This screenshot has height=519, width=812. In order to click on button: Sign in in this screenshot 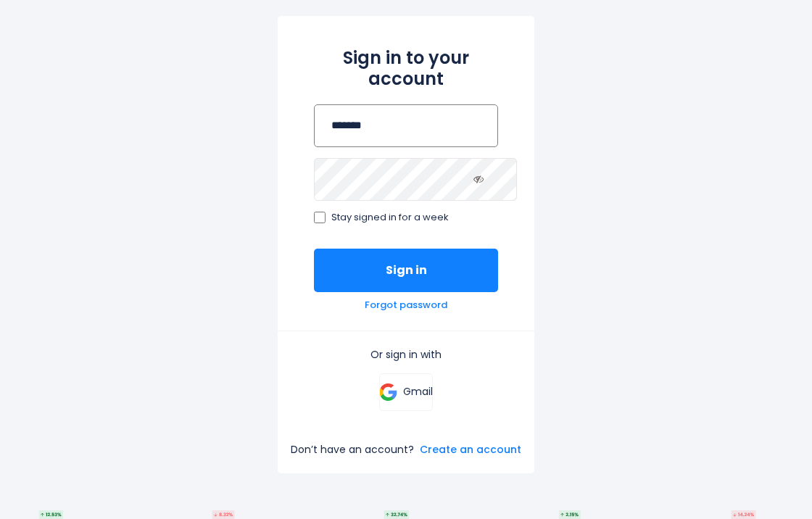, I will do `click(406, 271)`.